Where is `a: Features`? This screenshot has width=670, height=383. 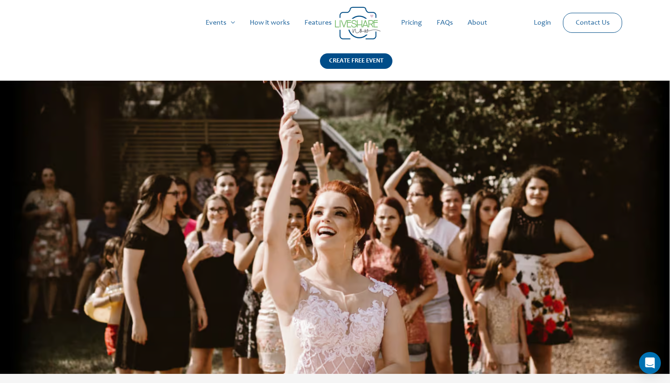
a: Features is located at coordinates (318, 23).